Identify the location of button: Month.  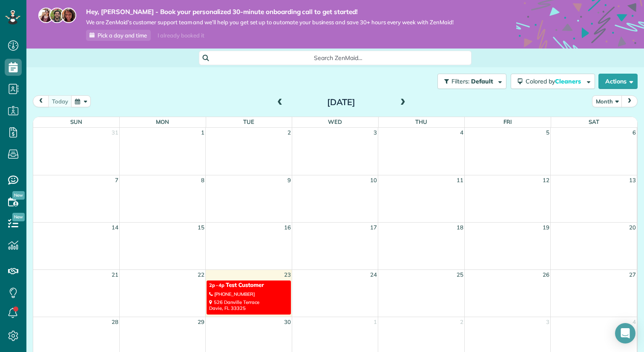
(606, 101).